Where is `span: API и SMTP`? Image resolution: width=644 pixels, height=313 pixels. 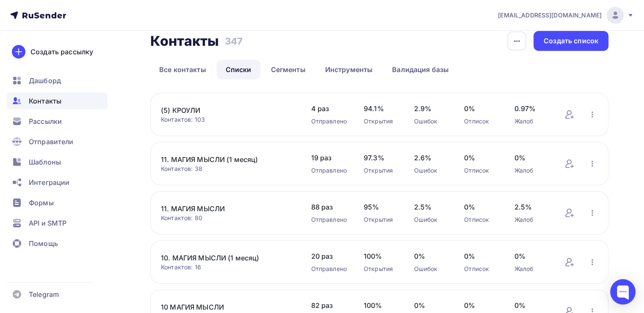 span: API и SMTP is located at coordinates (47, 223).